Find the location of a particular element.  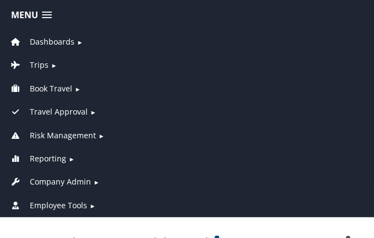

a: Travel Approval is located at coordinates (48, 112).